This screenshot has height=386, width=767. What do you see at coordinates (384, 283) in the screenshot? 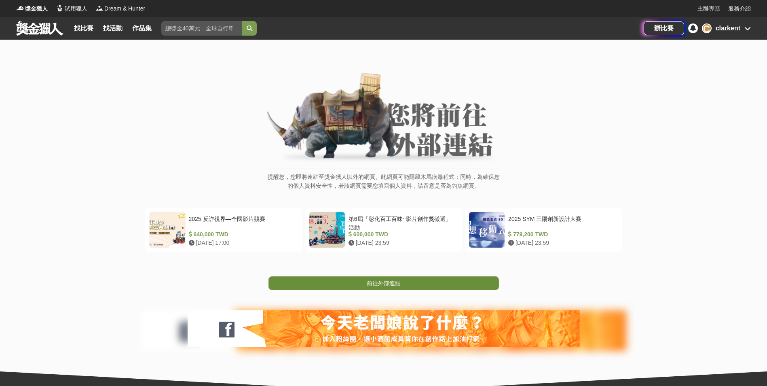
I see `a: 前往外部連結` at bounding box center [384, 283].